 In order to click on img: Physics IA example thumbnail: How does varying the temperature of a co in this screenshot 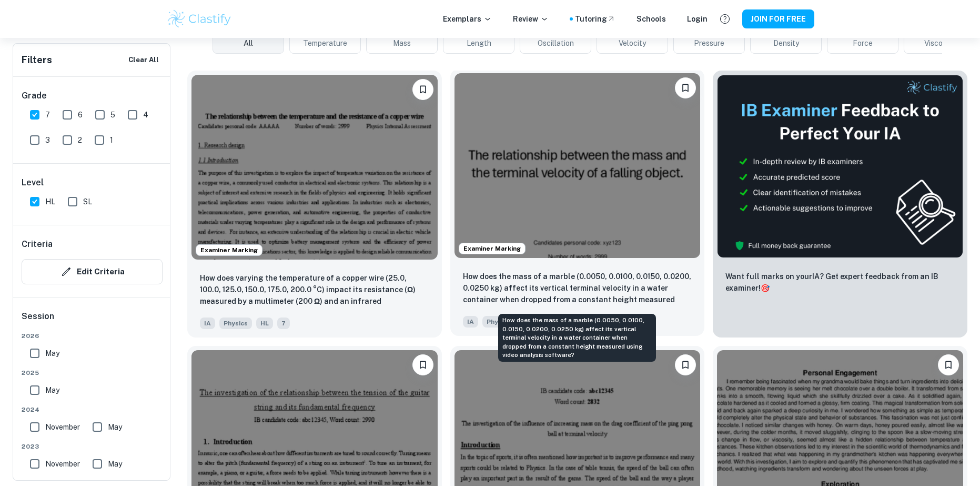, I will do `click(315, 167)`.